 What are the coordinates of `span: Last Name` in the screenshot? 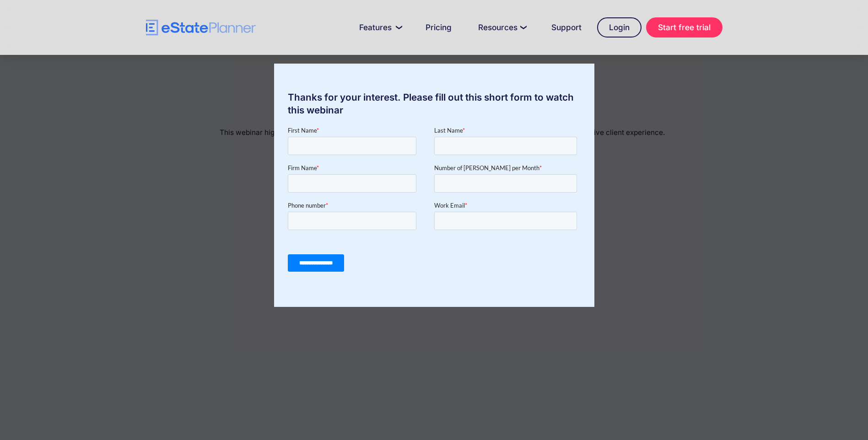 It's located at (161, 5).